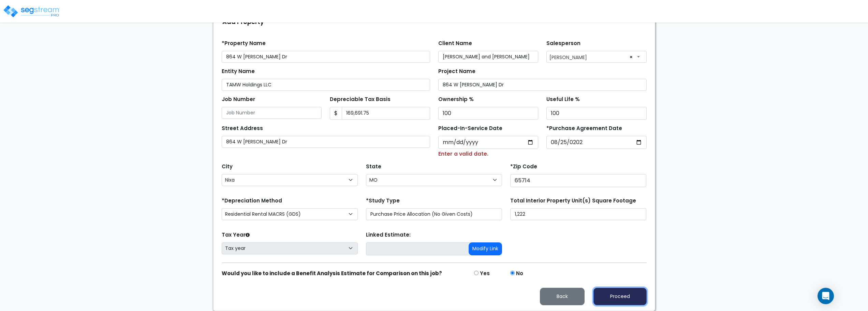  I want to click on label: City, so click(227, 167).